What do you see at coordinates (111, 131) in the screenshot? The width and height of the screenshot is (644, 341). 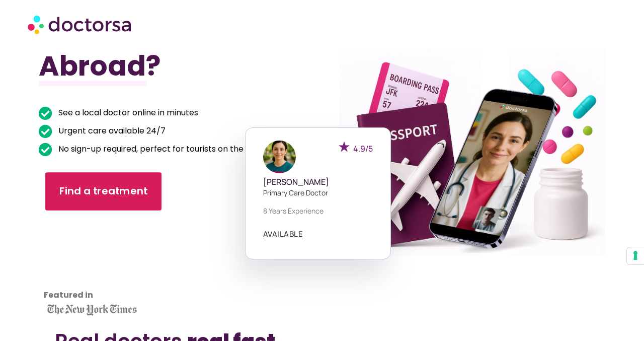 I see `span: Urgent care available 24/7` at bounding box center [111, 131].